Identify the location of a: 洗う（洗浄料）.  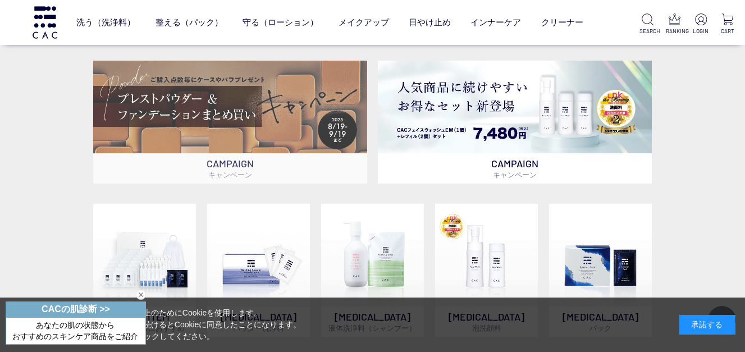
(105, 22).